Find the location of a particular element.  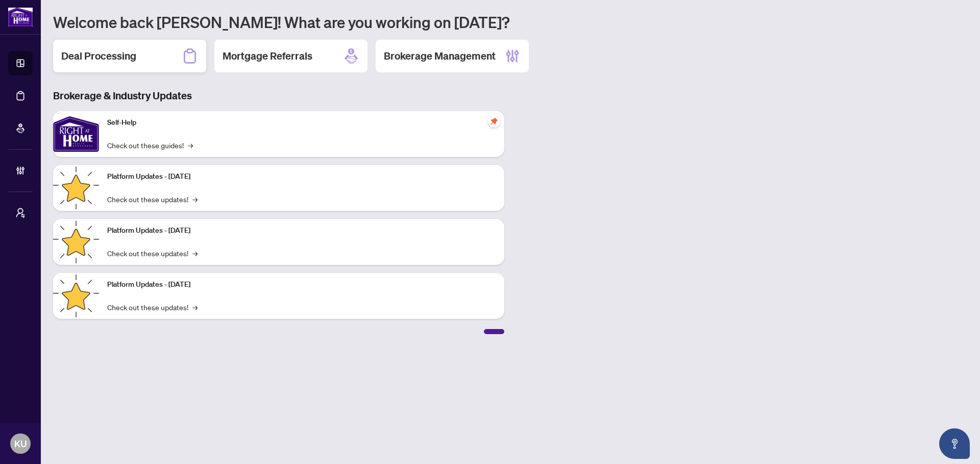

span: user-switch is located at coordinates (21, 213).